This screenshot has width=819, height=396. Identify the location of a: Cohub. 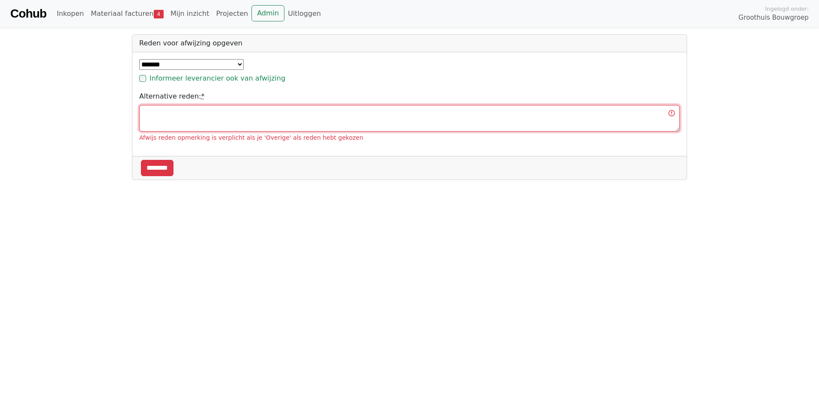
(28, 14).